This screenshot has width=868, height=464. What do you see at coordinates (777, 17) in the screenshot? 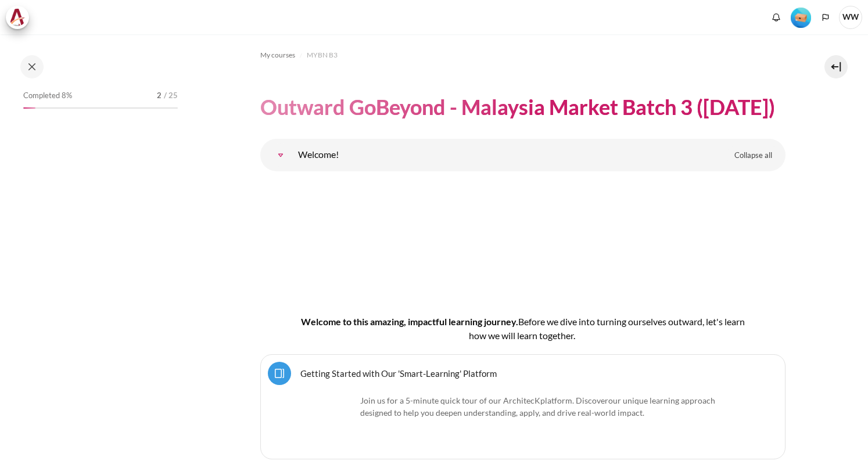
I see `div: Show notification window with no new notifications` at bounding box center [777, 17].